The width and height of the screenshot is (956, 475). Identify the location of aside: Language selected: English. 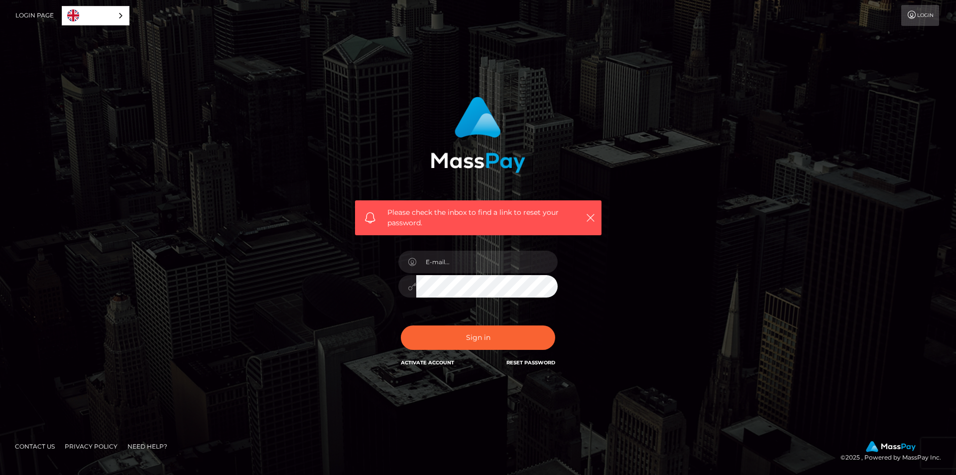
(96, 15).